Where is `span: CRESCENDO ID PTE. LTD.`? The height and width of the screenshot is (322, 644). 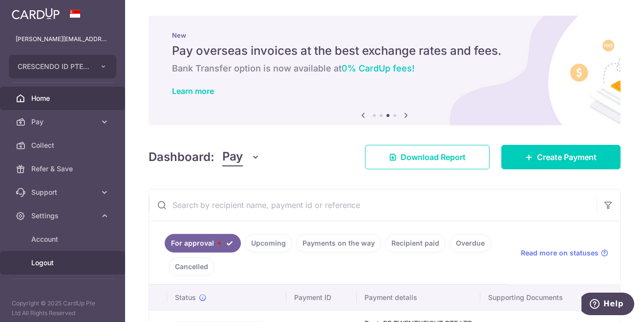 span: CRESCENDO ID PTE. LTD. is located at coordinates (54, 66).